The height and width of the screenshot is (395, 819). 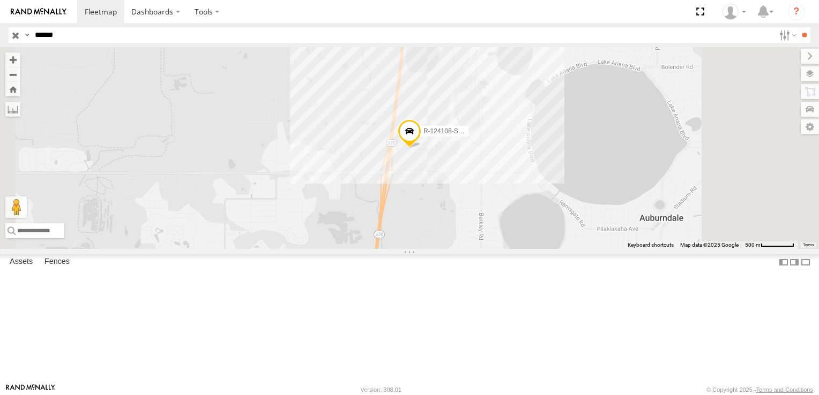 I want to click on button: Drag Pegman onto the map to open Street View, so click(x=16, y=207).